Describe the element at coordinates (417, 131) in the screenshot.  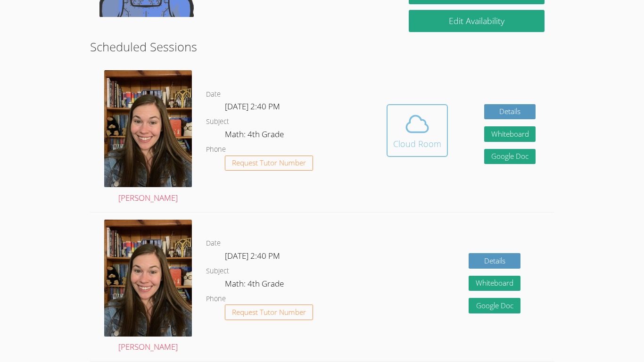
I see `button: Cloud Room` at that location.